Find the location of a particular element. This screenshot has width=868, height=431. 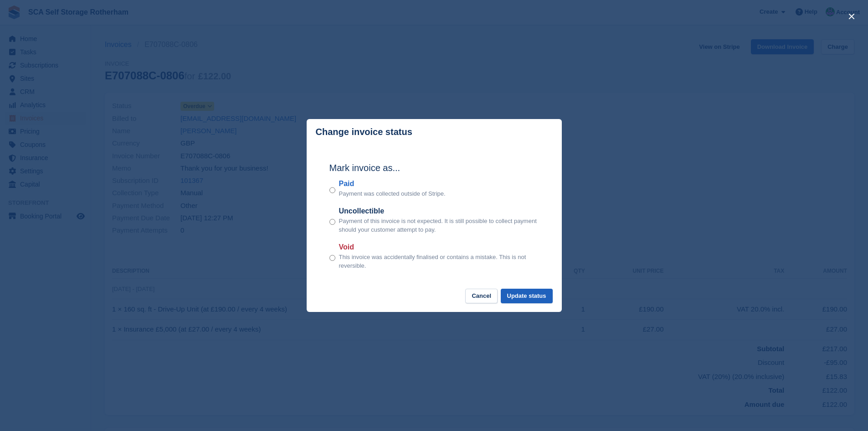

p: Payment of this invoice is not expected. It is still possible to collect payment should your cust... is located at coordinates (439, 225).